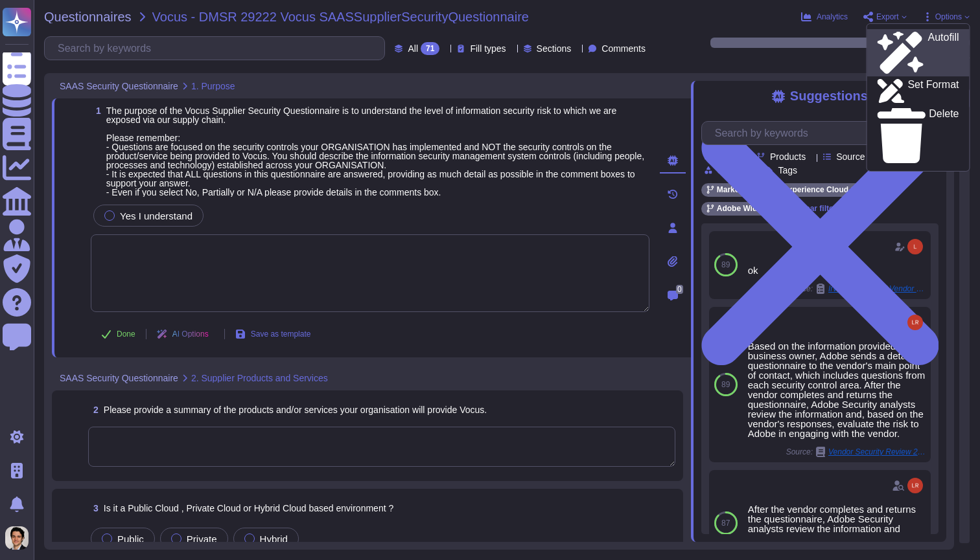 The width and height of the screenshot is (980, 560). Describe the element at coordinates (118, 334) in the screenshot. I see `button: Done` at that location.